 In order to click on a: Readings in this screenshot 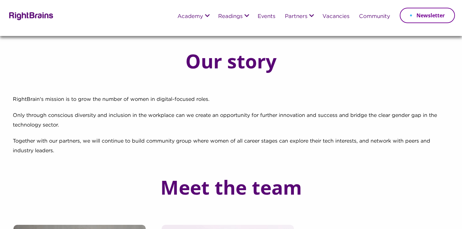, I will do `click(230, 17)`.